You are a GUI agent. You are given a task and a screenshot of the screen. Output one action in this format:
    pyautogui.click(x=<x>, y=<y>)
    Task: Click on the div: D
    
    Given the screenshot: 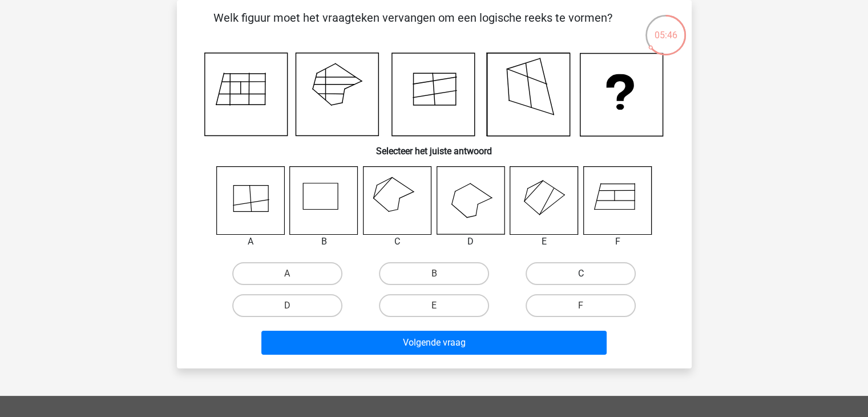 What is the action you would take?
    pyautogui.click(x=471, y=241)
    